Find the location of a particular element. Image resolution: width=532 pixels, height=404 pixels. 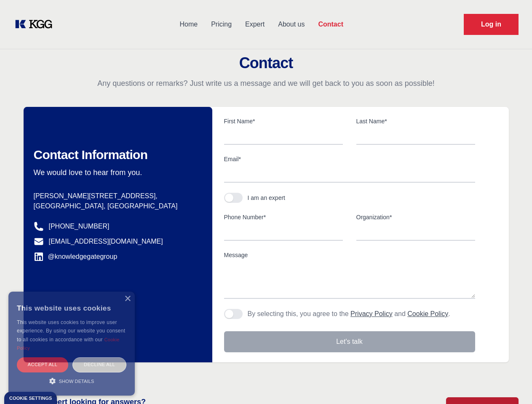

h2: Contact is located at coordinates (266, 63).